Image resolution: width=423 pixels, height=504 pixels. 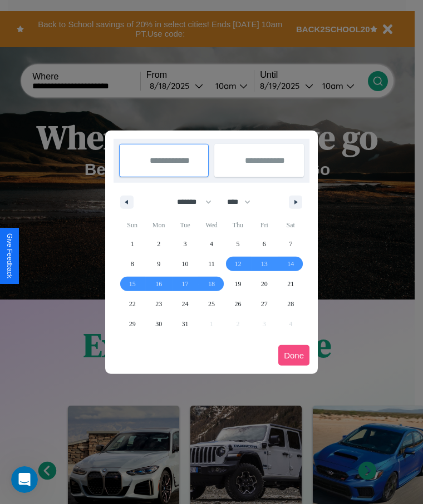 I want to click on span: 8, so click(x=132, y=264).